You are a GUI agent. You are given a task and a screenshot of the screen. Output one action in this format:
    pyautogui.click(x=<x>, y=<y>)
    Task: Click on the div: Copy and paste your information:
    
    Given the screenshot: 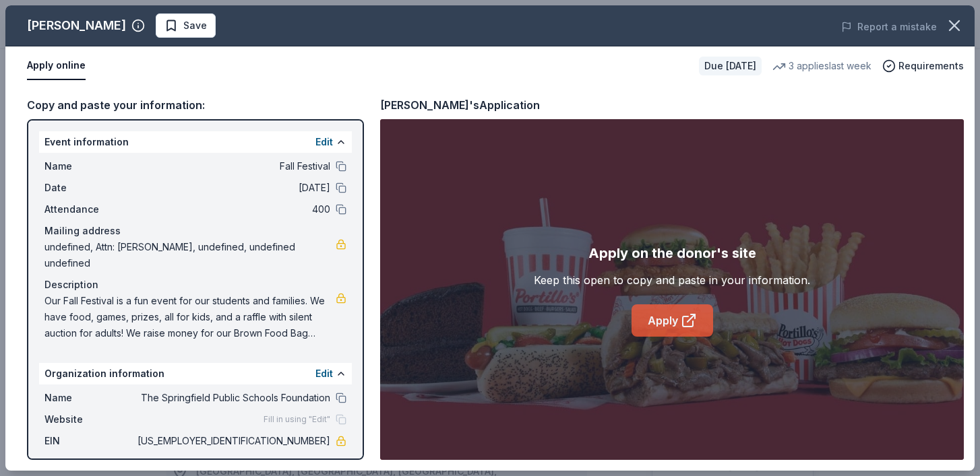 What is the action you would take?
    pyautogui.click(x=196, y=105)
    